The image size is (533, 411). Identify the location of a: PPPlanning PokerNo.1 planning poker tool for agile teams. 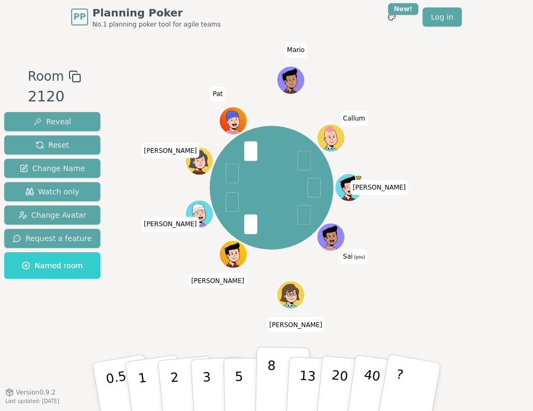
(146, 17).